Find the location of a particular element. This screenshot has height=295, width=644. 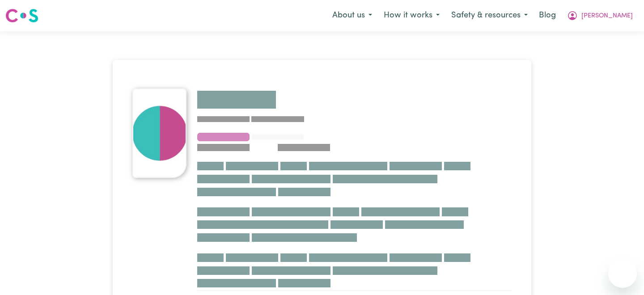

button: Safety & resources is located at coordinates (490, 15).